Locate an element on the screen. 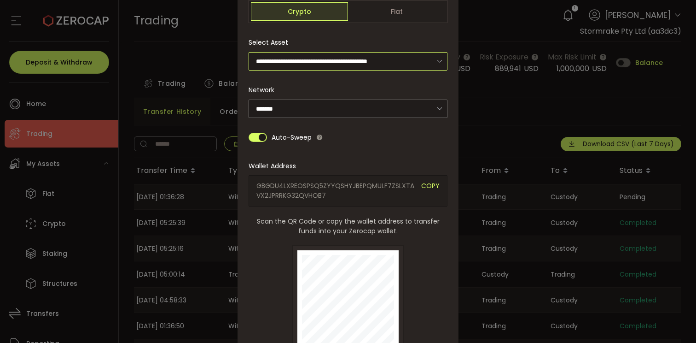  label: Select Asset is located at coordinates (271, 42).